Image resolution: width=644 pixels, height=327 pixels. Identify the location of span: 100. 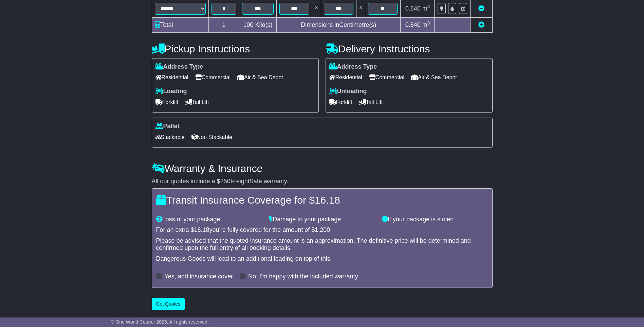
(249, 25).